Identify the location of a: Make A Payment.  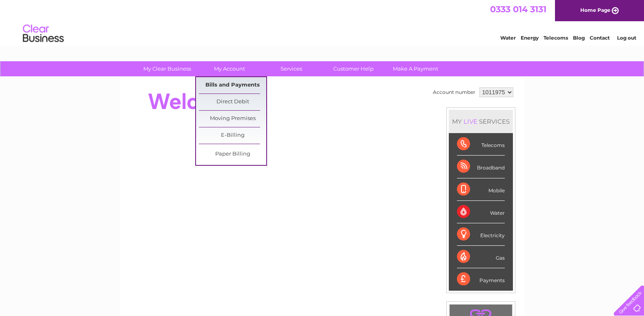
(415, 69).